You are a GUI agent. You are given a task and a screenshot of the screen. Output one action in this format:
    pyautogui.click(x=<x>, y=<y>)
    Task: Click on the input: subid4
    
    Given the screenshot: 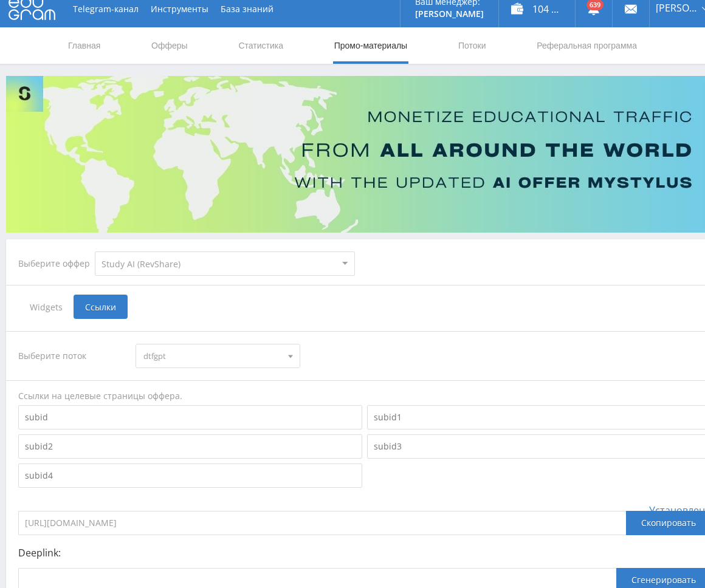 What is the action you would take?
    pyautogui.click(x=190, y=476)
    